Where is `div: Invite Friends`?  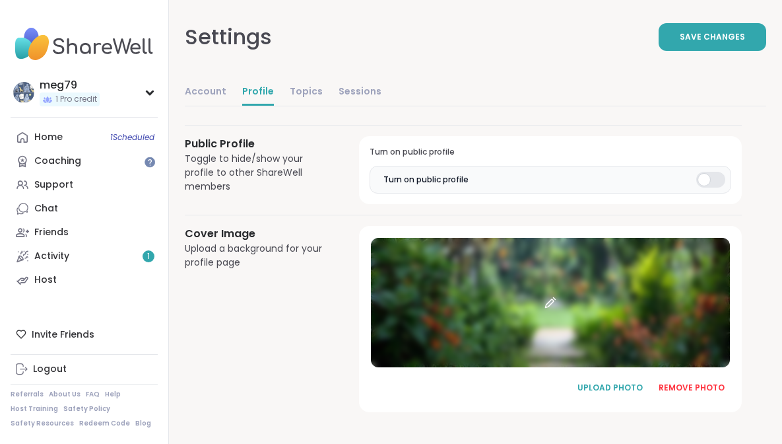 div: Invite Friends is located at coordinates (84, 334).